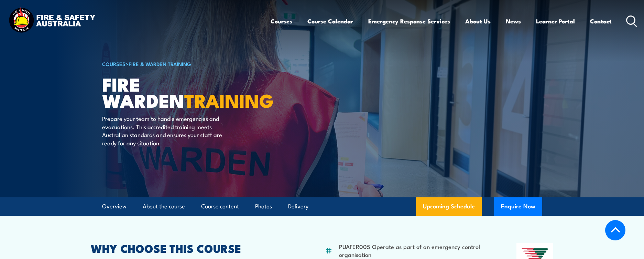  Describe the element at coordinates (411, 250) in the screenshot. I see `li: PUAFER005 Operate as part of an emergency control organisation` at that location.